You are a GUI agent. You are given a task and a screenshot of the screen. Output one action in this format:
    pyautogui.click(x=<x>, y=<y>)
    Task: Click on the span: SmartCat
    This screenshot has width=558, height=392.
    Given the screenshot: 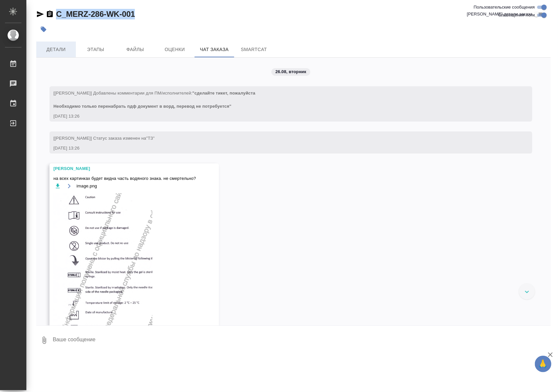 What is the action you would take?
    pyautogui.click(x=254, y=49)
    